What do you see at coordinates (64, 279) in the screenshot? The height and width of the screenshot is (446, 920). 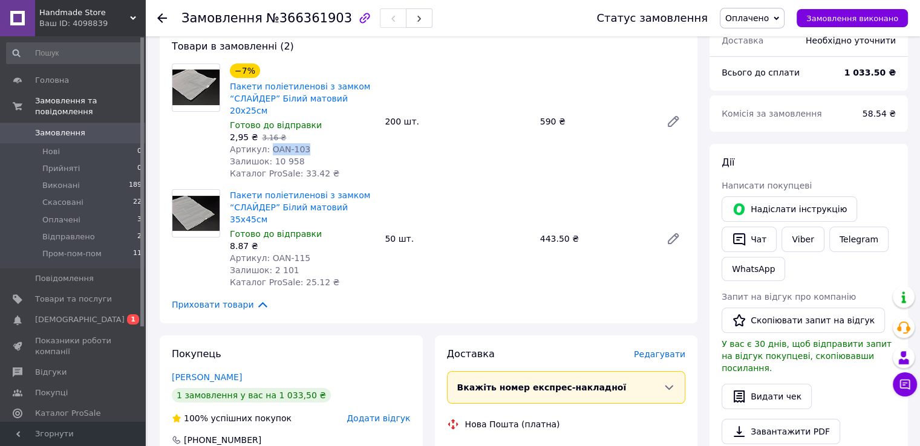 I see `span: Повідомлення` at bounding box center [64, 279].